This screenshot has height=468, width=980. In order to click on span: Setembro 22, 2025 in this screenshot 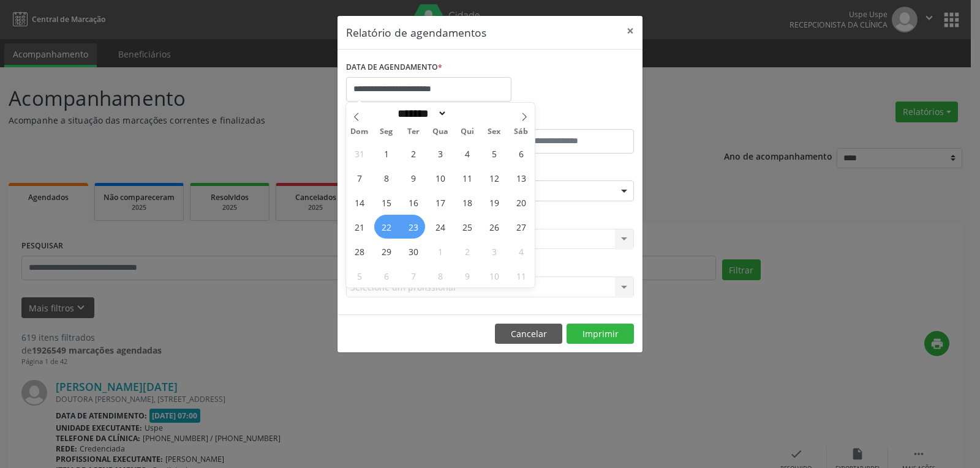, I will do `click(386, 227)`.